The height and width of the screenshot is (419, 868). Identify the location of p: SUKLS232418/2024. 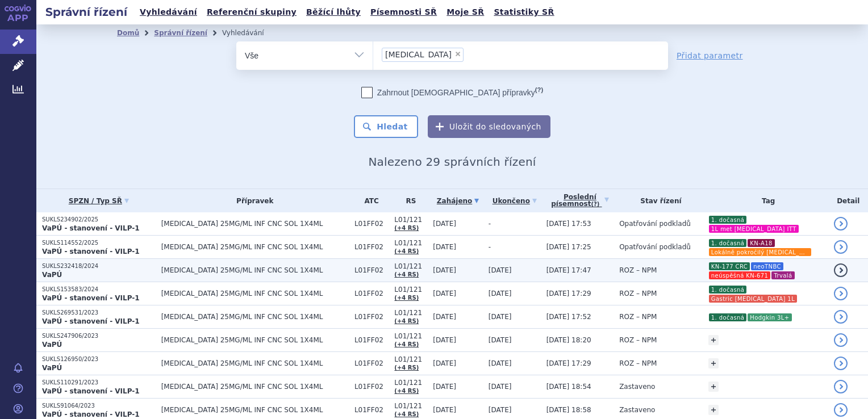
(99, 267).